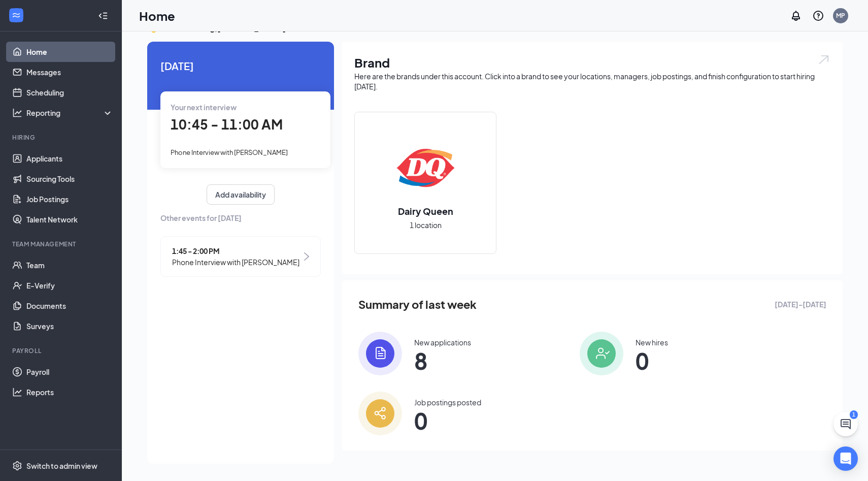  Describe the element at coordinates (70, 326) in the screenshot. I see `a: Surveys` at that location.